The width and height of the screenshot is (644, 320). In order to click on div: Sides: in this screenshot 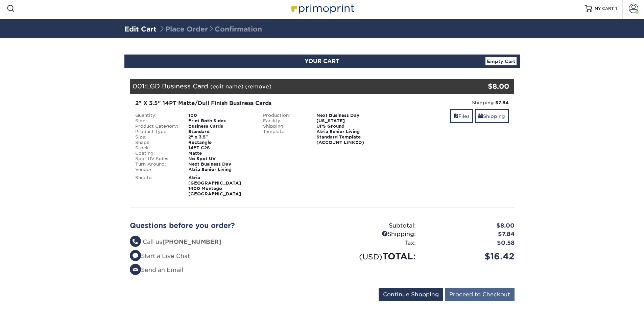, I will do `click(157, 121)`.